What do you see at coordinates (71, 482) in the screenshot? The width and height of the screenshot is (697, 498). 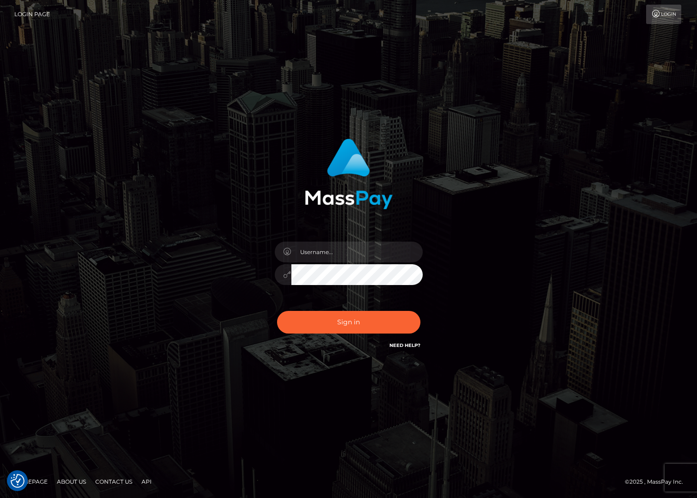 I see `a: About Us` at bounding box center [71, 482].